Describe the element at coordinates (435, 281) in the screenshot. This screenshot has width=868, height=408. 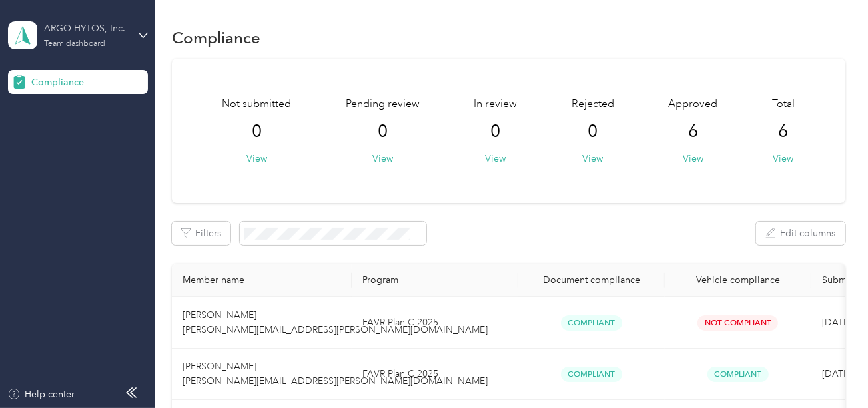
I see `th: Program` at that location.